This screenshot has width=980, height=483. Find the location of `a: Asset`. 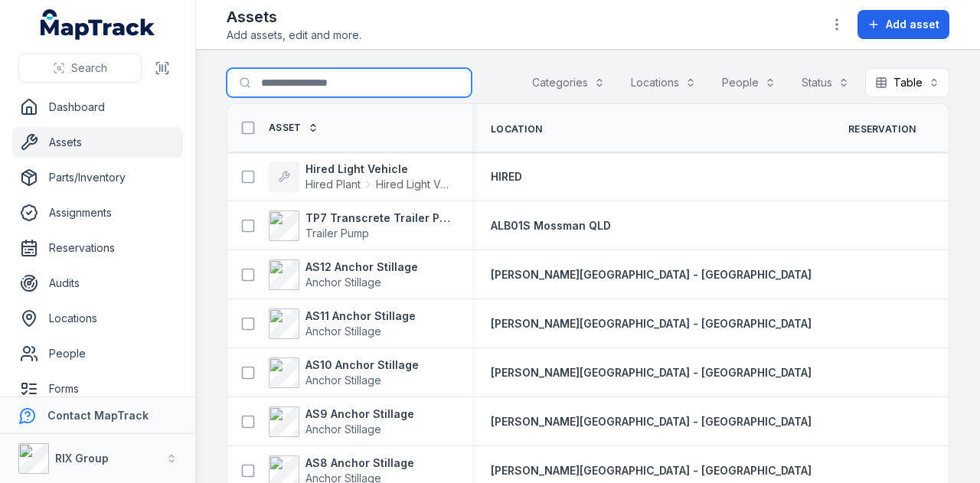

a: Asset is located at coordinates (293, 127).